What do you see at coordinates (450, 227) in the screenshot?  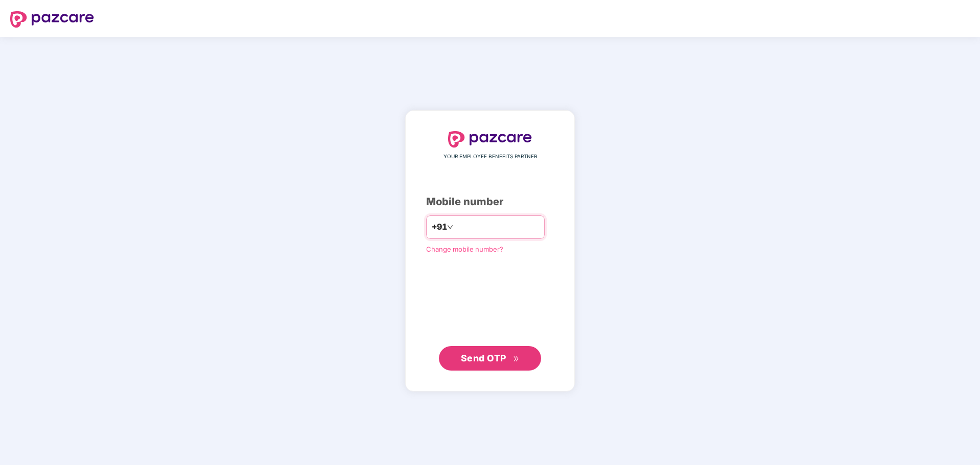 I see `span: down` at bounding box center [450, 227].